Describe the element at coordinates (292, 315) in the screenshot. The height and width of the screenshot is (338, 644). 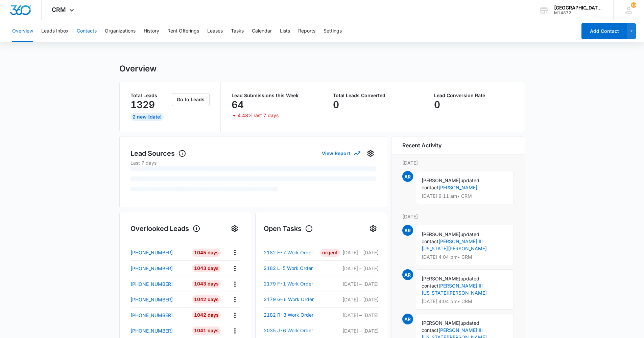
I see `a: 2182 R-3 Work Order` at that location.